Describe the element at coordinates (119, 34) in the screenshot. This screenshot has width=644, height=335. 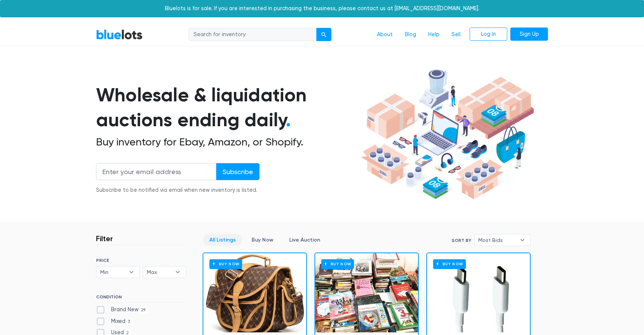
I see `a: BlueLots` at that location.